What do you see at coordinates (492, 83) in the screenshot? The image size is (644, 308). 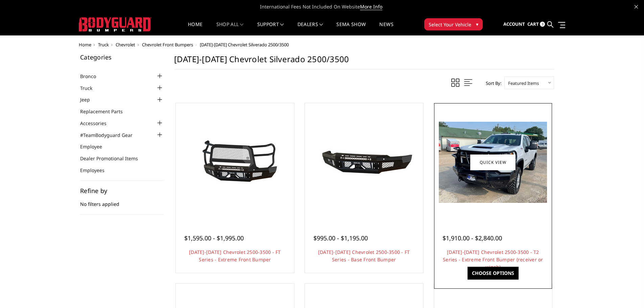 I see `label: Sort By:` at bounding box center [492, 83].